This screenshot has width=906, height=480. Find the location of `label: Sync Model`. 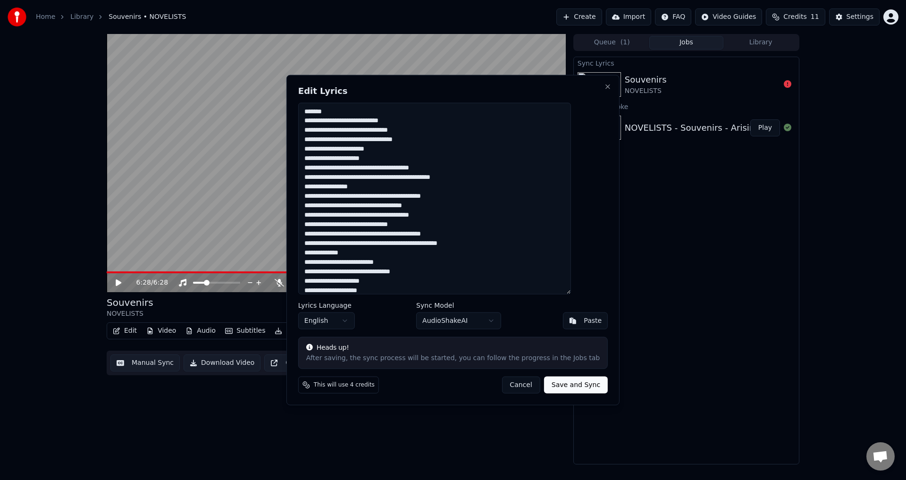

label: Sync Model is located at coordinates (459, 305).